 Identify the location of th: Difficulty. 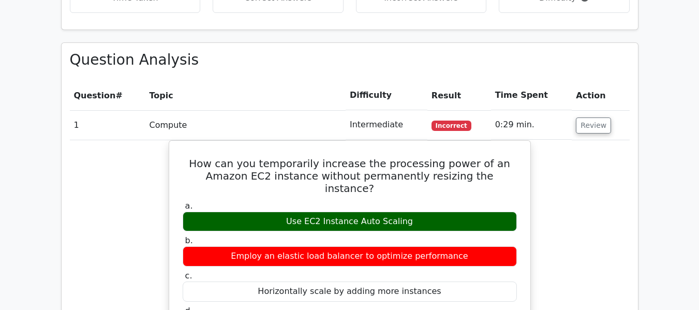
(386, 95).